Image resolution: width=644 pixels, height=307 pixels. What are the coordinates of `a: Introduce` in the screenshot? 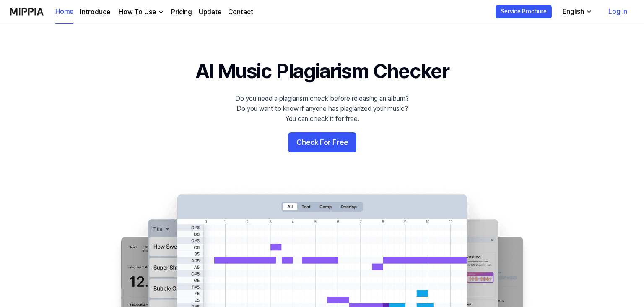 It's located at (95, 12).